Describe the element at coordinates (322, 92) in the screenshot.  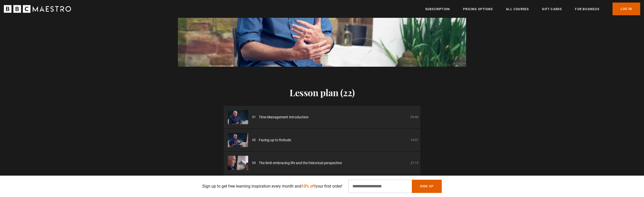
I see `h2: Lesson plan (22)` at that location.